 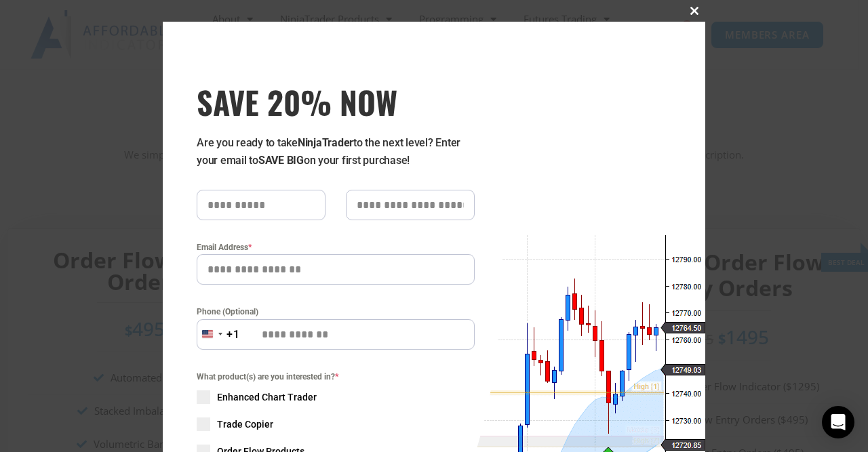 I want to click on span: SAVE 20% NOW, so click(x=336, y=102).